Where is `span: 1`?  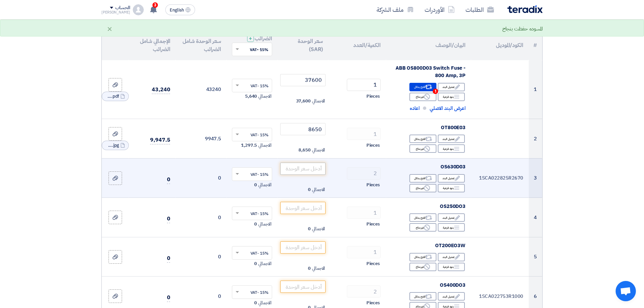 span: 1 is located at coordinates (436, 92).